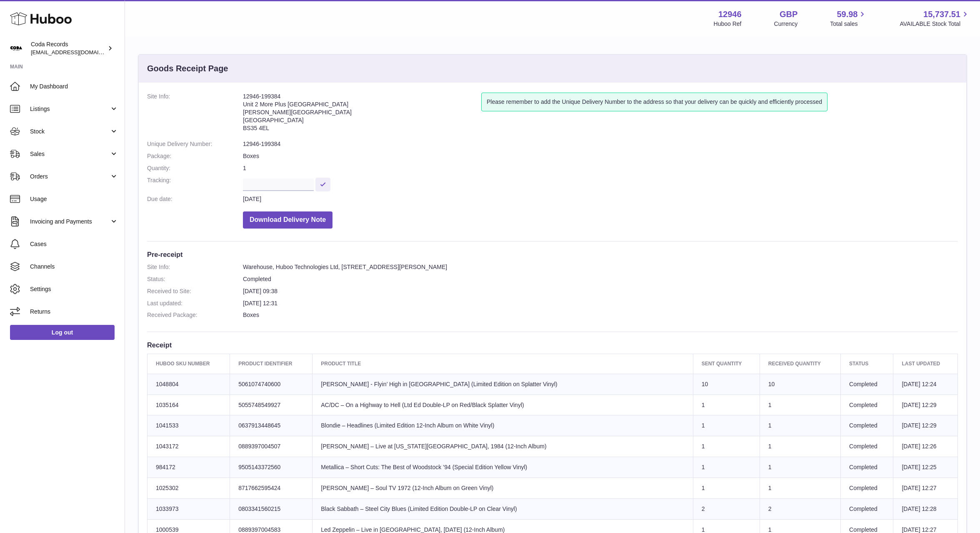 The image size is (980, 533). I want to click on span: Channels, so click(74, 266).